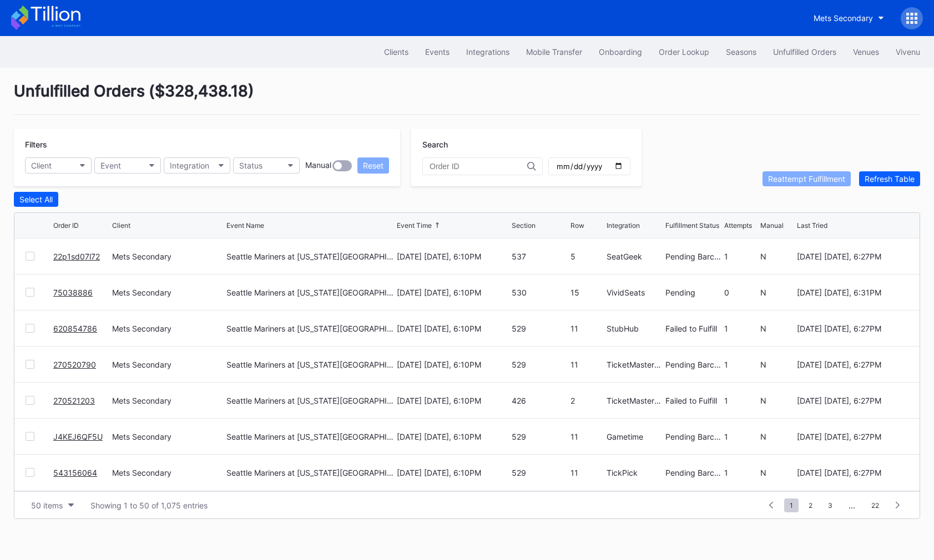  What do you see at coordinates (908, 52) in the screenshot?
I see `a: Vivenu` at bounding box center [908, 52].